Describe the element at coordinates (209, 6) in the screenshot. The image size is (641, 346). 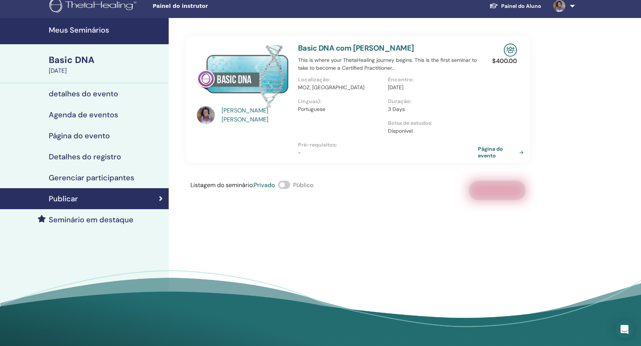
I see `span: Painel do instrutor` at that location.